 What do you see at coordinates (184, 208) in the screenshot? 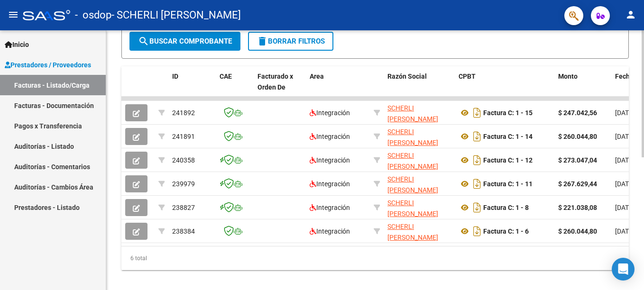
I see `span: 238827` at bounding box center [184, 208].